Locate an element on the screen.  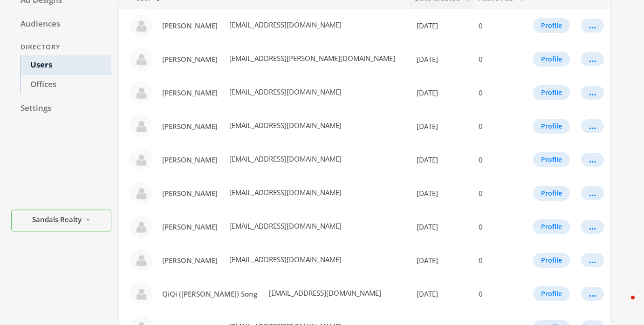
img: Paulina Brown profile is located at coordinates (141, 260).